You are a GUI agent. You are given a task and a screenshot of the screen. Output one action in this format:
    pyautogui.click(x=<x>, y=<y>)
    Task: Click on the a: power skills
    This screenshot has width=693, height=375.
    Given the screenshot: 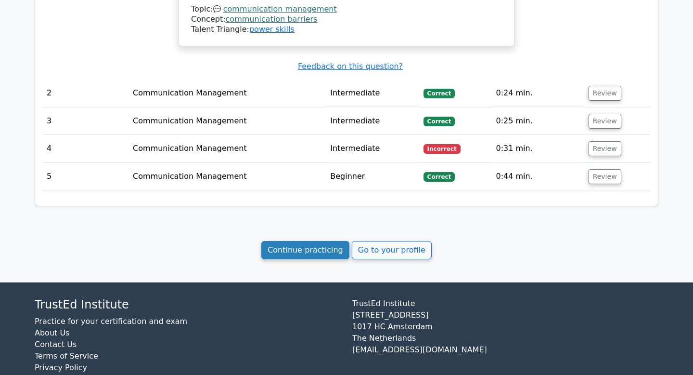 What is the action you would take?
    pyautogui.click(x=272, y=29)
    